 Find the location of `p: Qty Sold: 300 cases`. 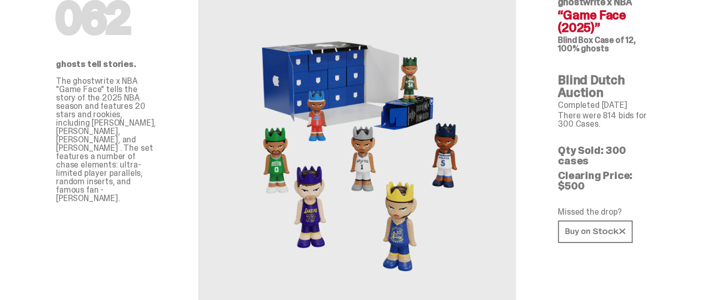

p: Qty Sold: 300 cases is located at coordinates (608, 155).